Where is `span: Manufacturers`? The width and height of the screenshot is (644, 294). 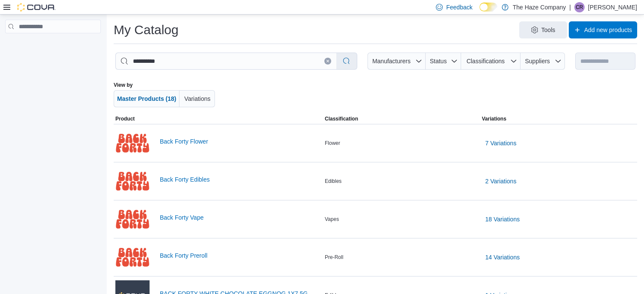
span: Manufacturers is located at coordinates (391, 61).